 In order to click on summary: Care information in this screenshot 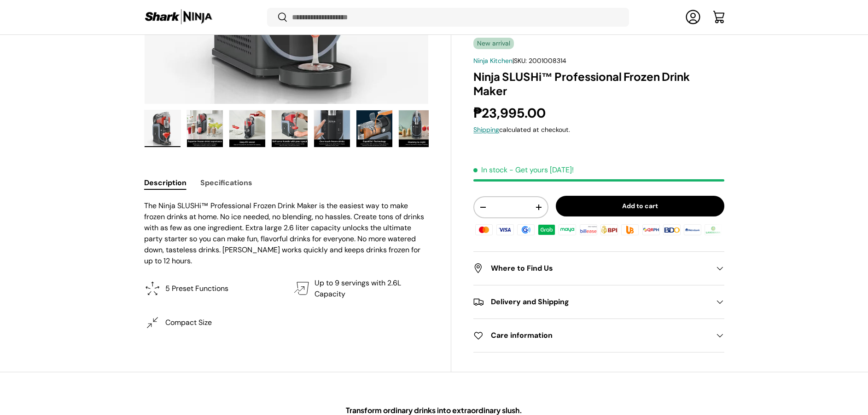, I will do `click(598, 336)`.